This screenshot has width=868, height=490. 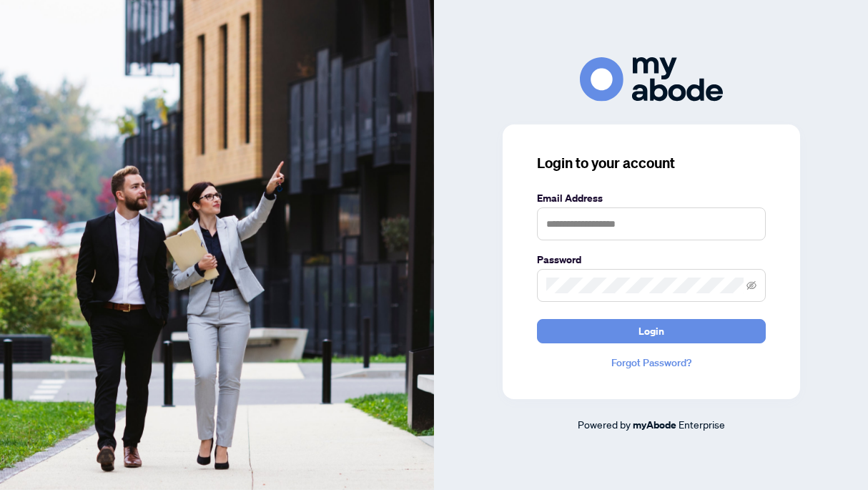 What do you see at coordinates (654, 424) in the screenshot?
I see `a: myAbode` at bounding box center [654, 424].